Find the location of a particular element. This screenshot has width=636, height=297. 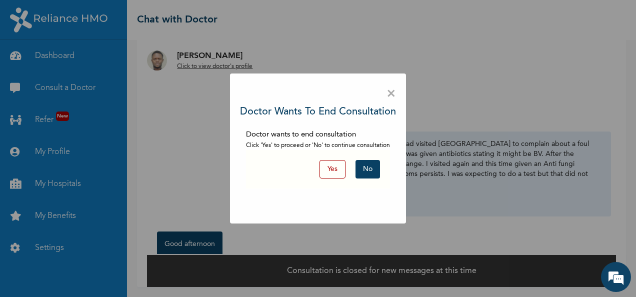

div: FAQs is located at coordinates (145, 262).